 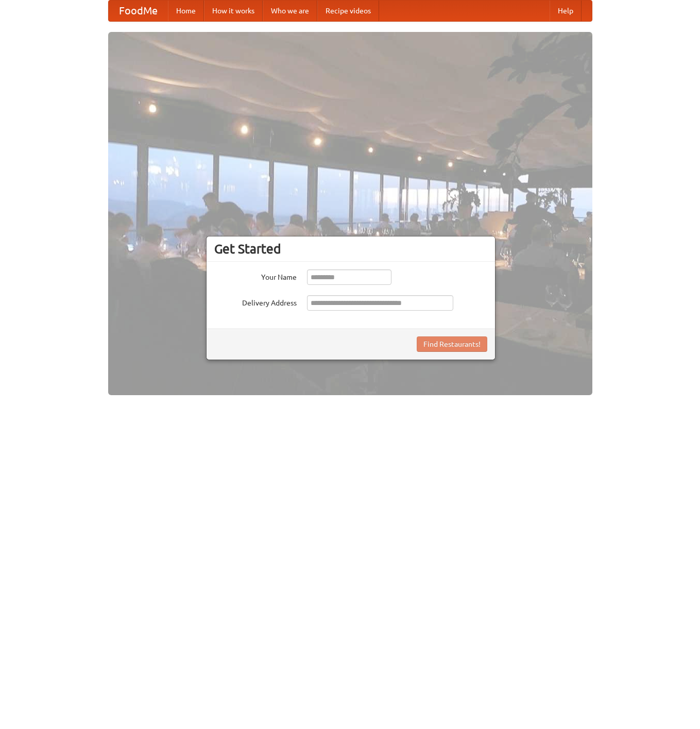 What do you see at coordinates (256, 276) in the screenshot?
I see `label: Your Name` at bounding box center [256, 276].